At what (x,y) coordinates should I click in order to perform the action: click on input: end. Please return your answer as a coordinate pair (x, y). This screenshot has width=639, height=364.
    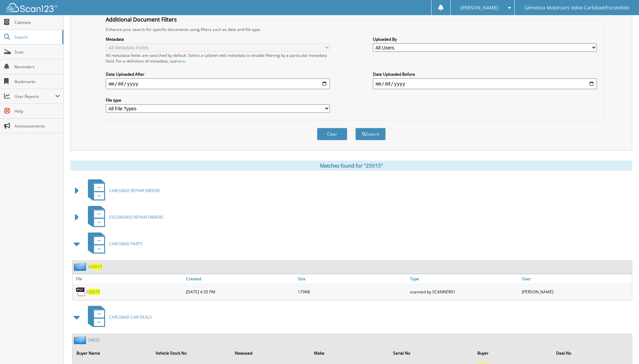
    Looking at the image, I should click on (485, 84).